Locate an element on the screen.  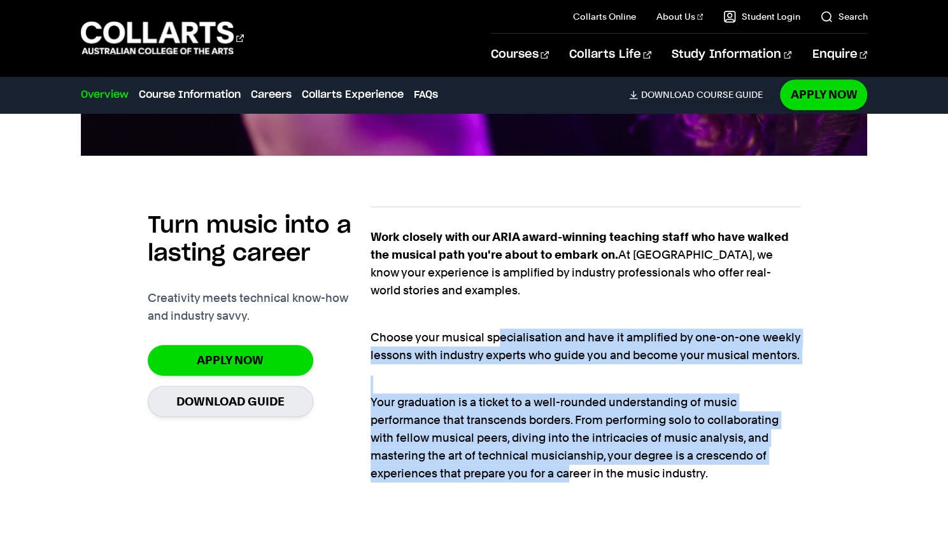
a: Careers is located at coordinates (271, 95).